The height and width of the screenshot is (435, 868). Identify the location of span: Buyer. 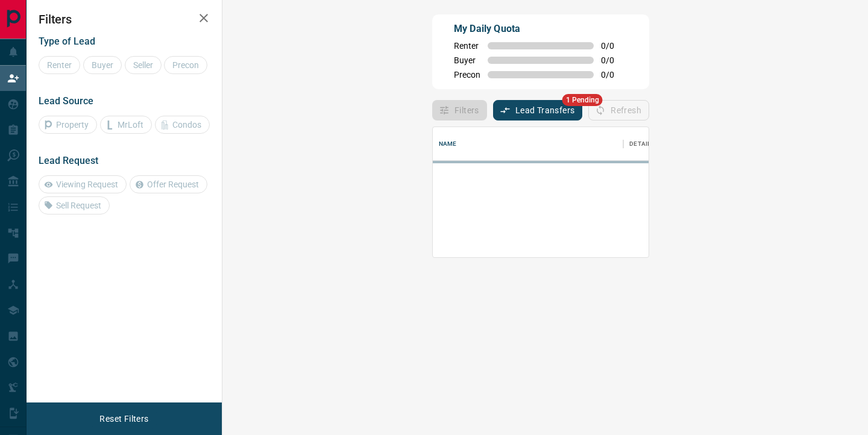
(467, 60).